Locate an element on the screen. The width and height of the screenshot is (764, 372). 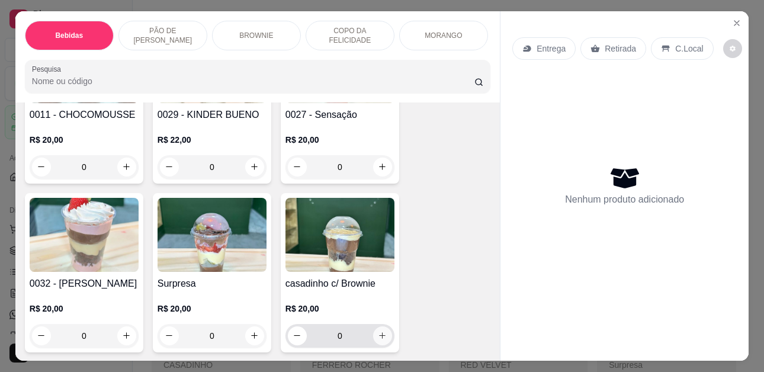
p: Retirada is located at coordinates (620, 49).